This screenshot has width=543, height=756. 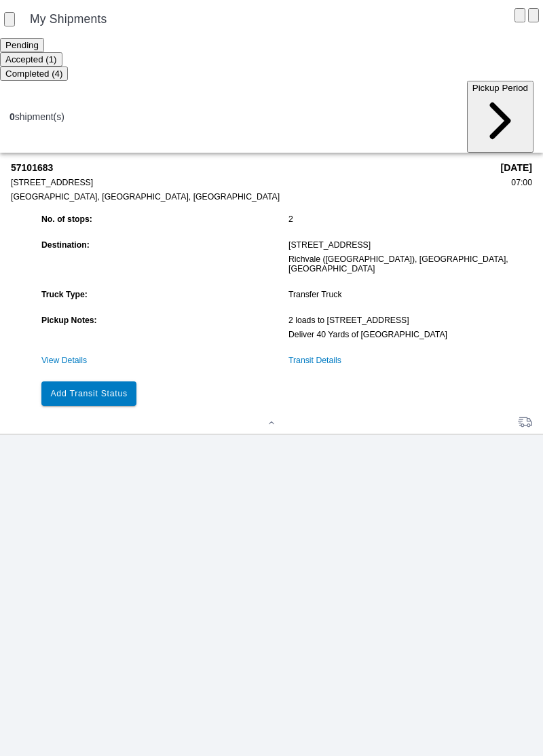 I want to click on ion-col: Transfer Truck, so click(x=409, y=295).